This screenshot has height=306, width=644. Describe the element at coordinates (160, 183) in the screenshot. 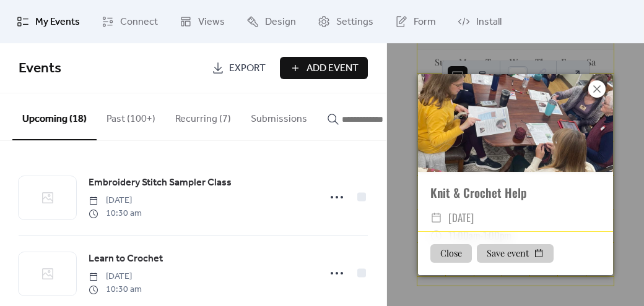

I see `a: Embroidery Stitch Sampler Class` at that location.